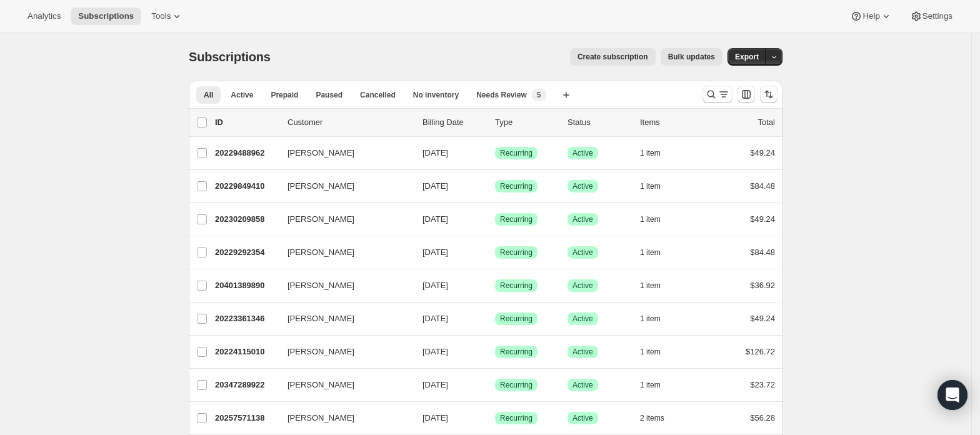 The image size is (980, 435). What do you see at coordinates (329, 95) in the screenshot?
I see `span: Paused` at bounding box center [329, 95].